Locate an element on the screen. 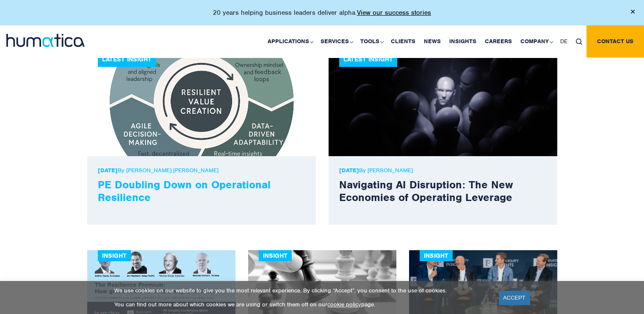 The height and width of the screenshot is (314, 644). p: We use cookies on our website to give you the most relevant experience. By clicking “Accept”, you... is located at coordinates (301, 290).